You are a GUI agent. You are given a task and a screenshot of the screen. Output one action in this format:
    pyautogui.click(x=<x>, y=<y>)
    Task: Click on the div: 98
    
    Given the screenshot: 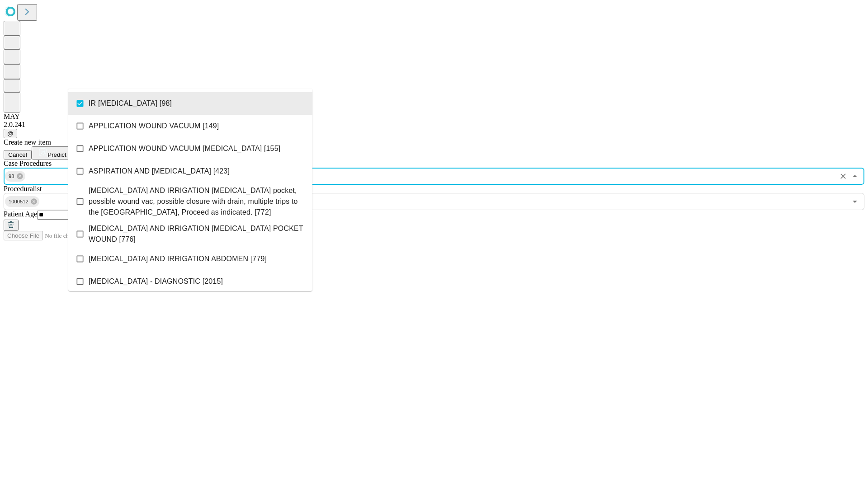 What is the action you would take?
    pyautogui.click(x=15, y=176)
    